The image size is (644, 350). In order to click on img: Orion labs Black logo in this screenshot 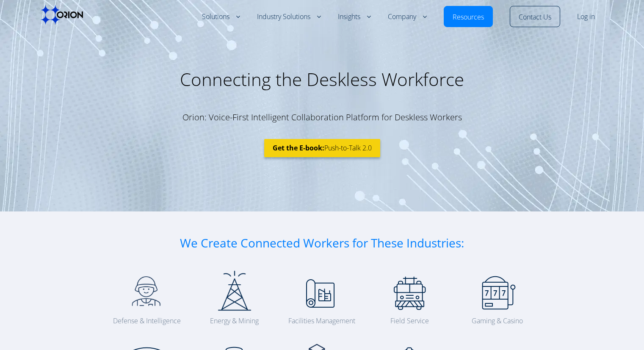, I will do `click(62, 14)`.